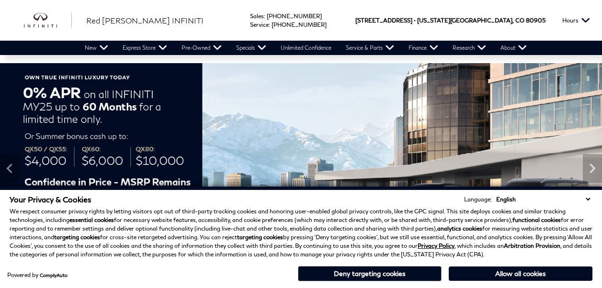 The image size is (602, 288). Describe the element at coordinates (536, 220) in the screenshot. I see `strong: functional cookies` at that location.